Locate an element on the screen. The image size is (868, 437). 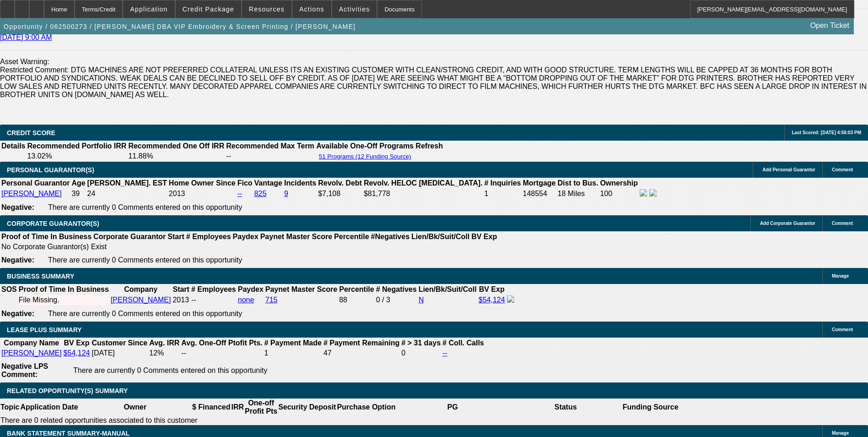
b: Company is located at coordinates (140, 289).